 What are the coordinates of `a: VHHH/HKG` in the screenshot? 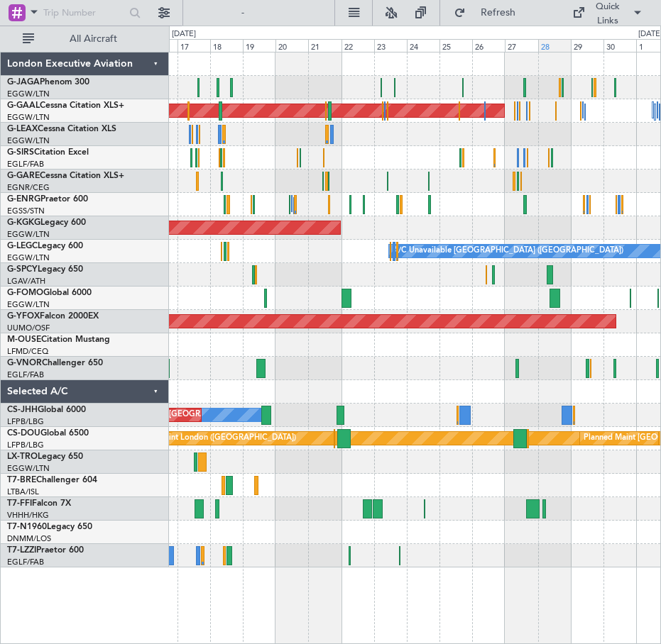 It's located at (28, 515).